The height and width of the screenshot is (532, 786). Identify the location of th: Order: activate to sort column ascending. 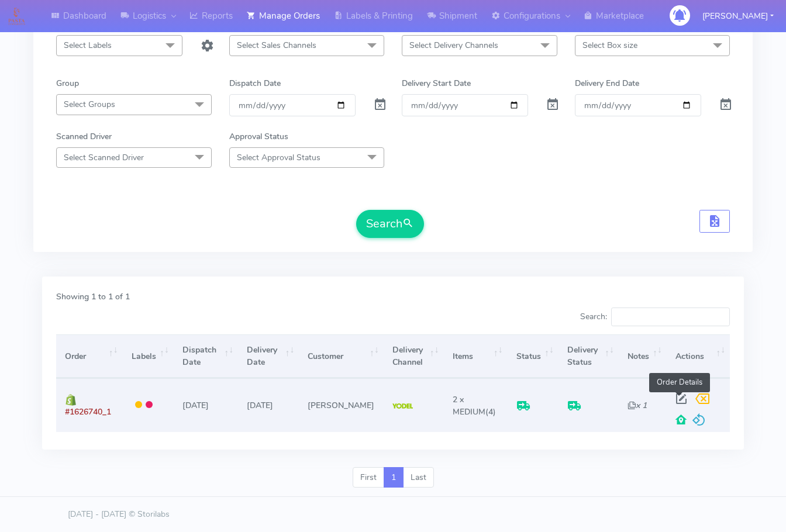
(89, 356).